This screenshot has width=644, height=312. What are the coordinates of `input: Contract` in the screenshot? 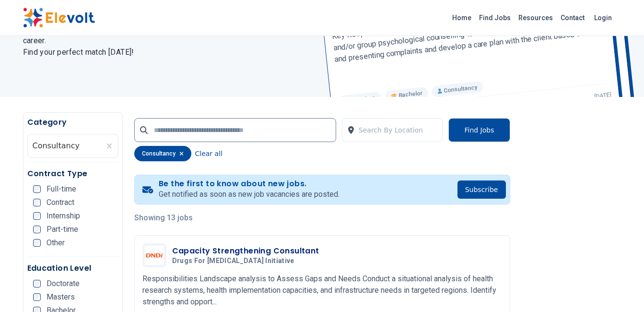 It's located at (37, 203).